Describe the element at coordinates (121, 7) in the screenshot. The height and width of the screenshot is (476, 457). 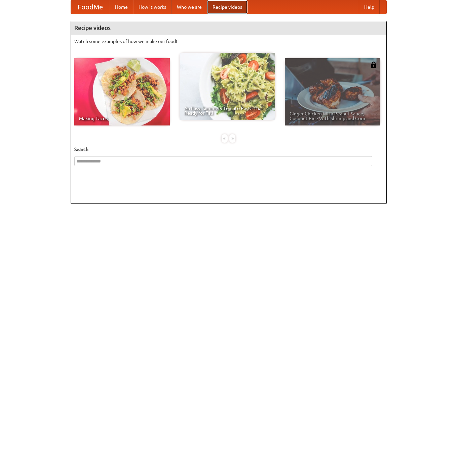
I see `a: Home` at that location.